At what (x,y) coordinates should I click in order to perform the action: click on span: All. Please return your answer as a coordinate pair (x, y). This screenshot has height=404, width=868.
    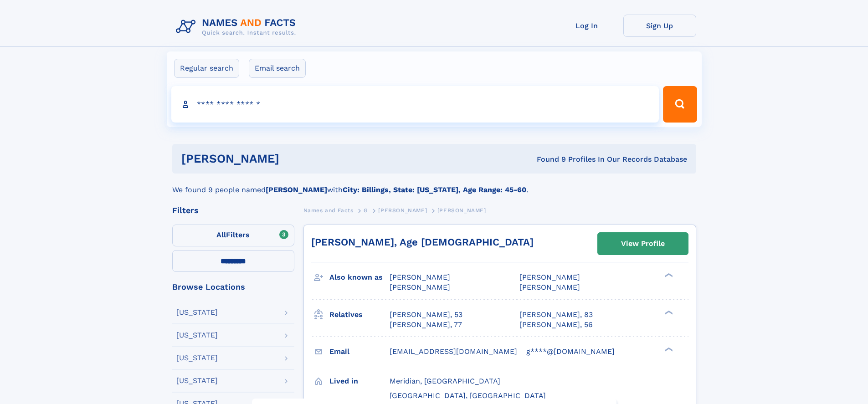
    Looking at the image, I should click on (221, 235).